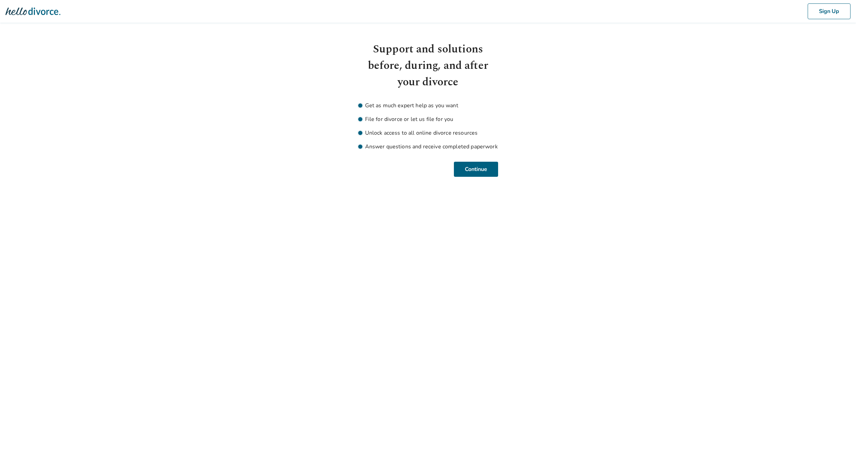  I want to click on button: Continue, so click(476, 169).